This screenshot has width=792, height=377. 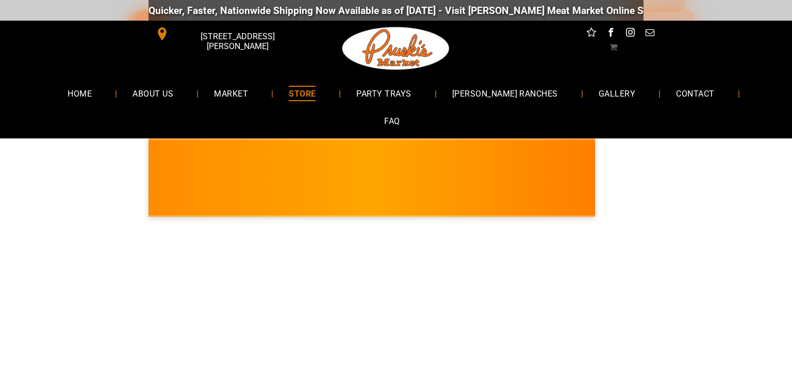 I want to click on a: instagram, so click(x=631, y=34).